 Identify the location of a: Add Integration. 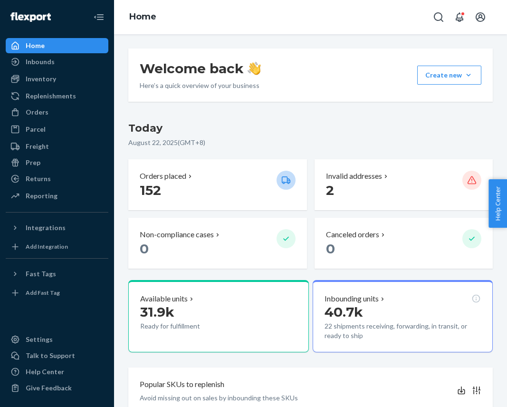
(57, 247).